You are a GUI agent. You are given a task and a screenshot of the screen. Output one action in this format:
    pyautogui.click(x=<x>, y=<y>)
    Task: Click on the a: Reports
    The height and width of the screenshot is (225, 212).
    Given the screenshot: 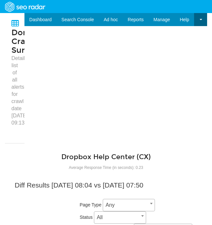 What is the action you would take?
    pyautogui.click(x=136, y=20)
    